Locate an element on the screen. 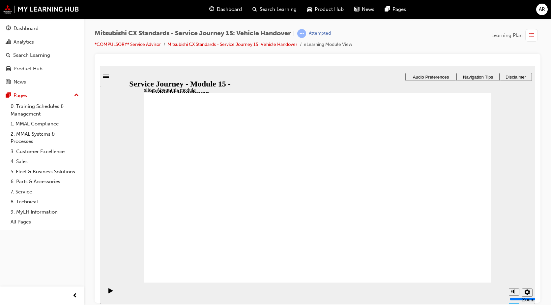 Image resolution: width=551 pixels, height=305 pixels. span: News is located at coordinates (368, 9).